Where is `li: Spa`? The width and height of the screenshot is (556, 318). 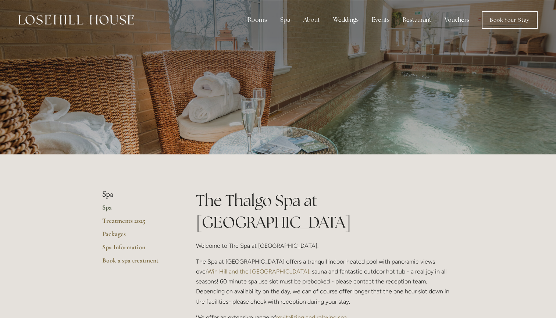 li: Spa is located at coordinates (137, 195).